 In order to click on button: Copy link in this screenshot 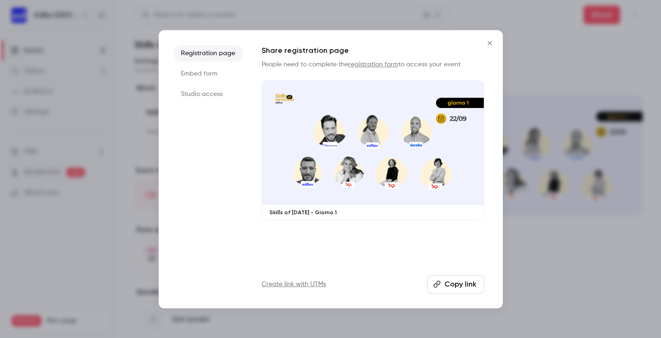, I will do `click(456, 284)`.